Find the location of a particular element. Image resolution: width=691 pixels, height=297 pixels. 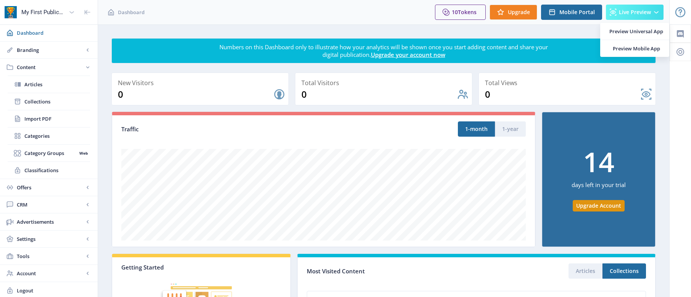

div: Traffic is located at coordinates (223, 129).